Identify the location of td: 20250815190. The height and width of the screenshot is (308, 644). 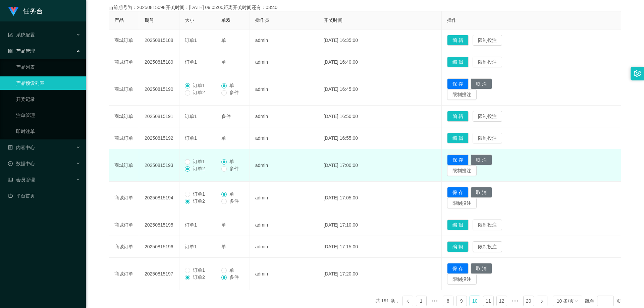
(160, 89).